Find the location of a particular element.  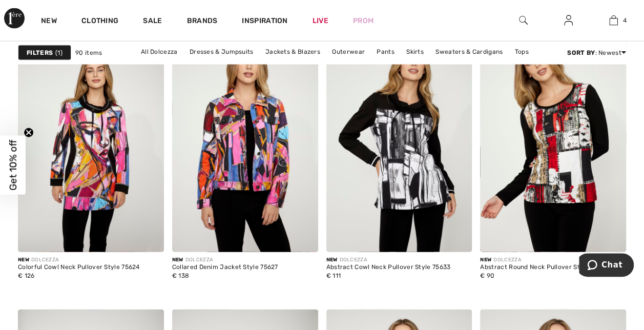

strong: Sort By is located at coordinates (581, 53).